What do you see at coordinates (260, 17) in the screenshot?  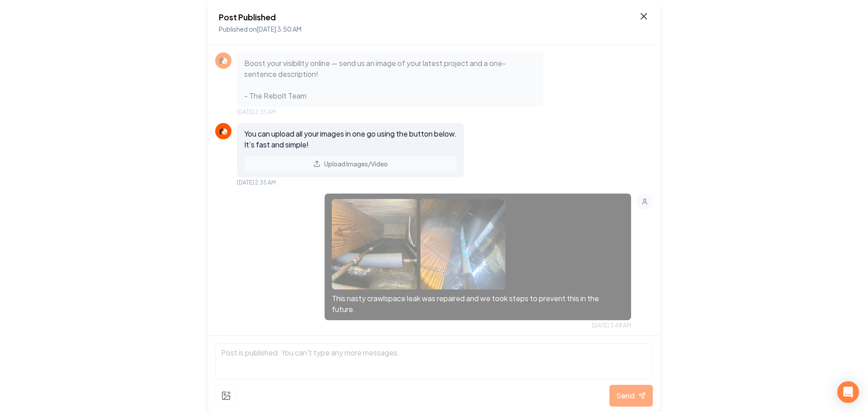 I see `h2: Post Published` at bounding box center [260, 17].